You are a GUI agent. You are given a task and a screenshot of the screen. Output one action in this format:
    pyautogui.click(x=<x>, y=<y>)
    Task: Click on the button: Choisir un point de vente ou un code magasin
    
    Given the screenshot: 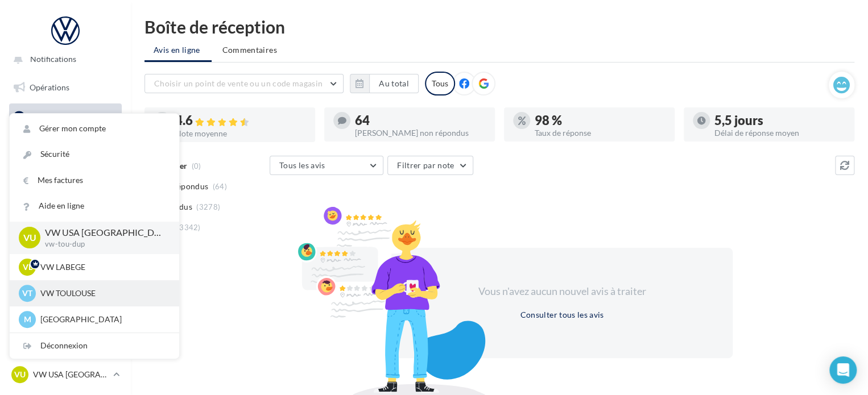 What is the action you would take?
    pyautogui.click(x=244, y=84)
    